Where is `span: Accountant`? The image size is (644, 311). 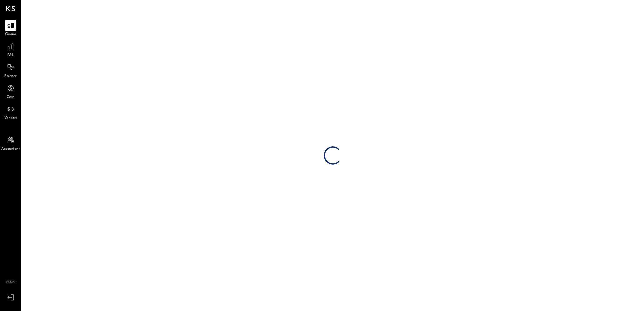 span: Accountant is located at coordinates (11, 149).